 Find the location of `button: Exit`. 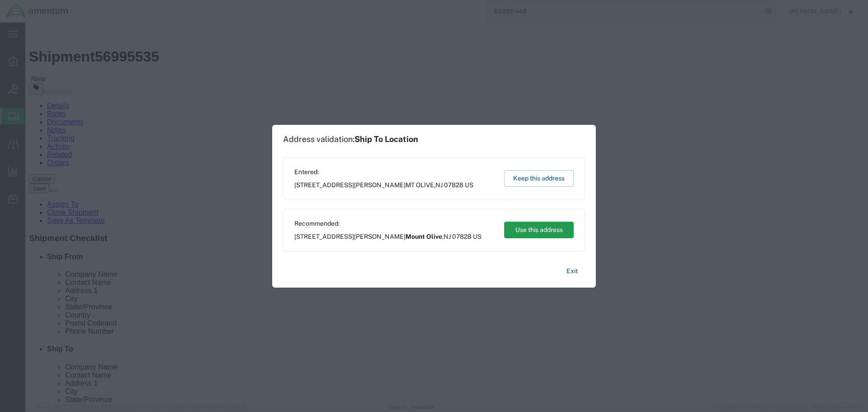

button: Exit is located at coordinates (572, 271).